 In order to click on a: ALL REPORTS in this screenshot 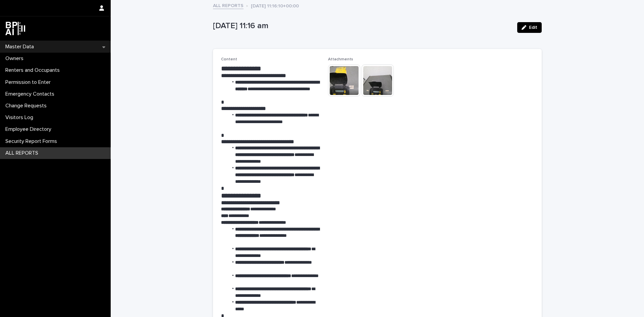, I will do `click(228, 5)`.